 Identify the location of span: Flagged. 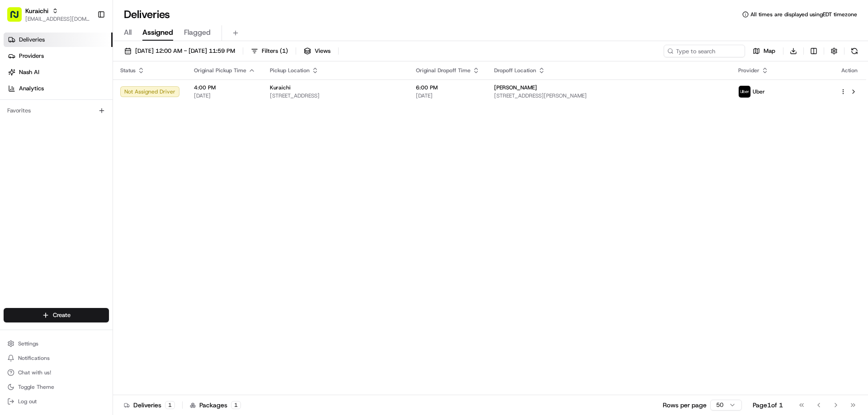
(197, 32).